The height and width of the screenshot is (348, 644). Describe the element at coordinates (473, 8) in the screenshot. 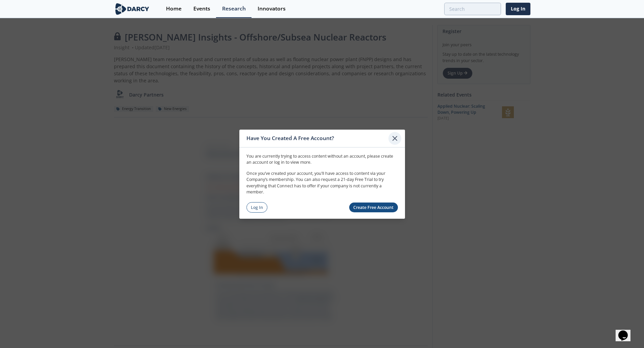

I see `input: Advanced Search` at that location.